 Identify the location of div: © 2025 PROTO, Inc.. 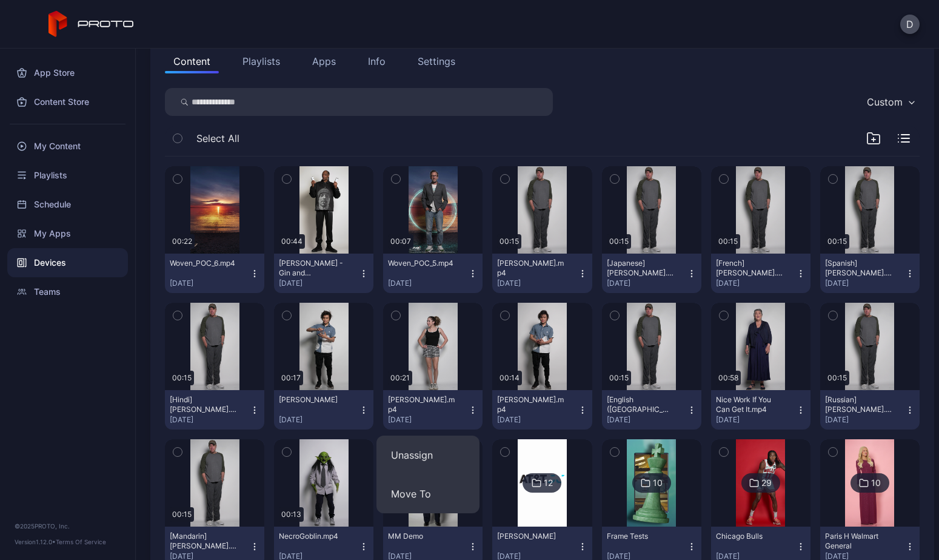
(68, 526).